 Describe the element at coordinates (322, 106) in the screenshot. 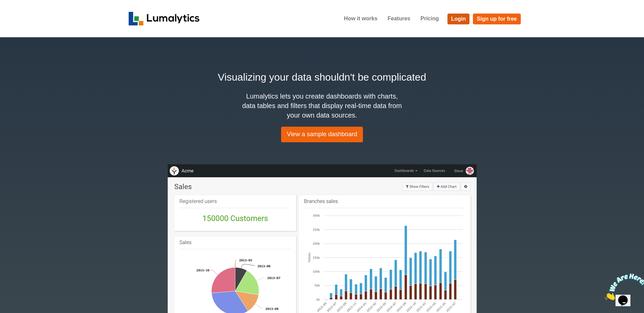

I see `h4: Lumalytics lets you create dashboards with charts, data tables and filters that display real-time...` at that location.